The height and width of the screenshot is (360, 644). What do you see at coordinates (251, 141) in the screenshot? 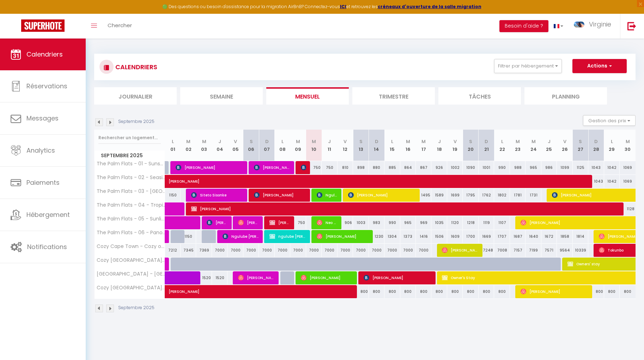
I see `abbr: S` at bounding box center [251, 141].